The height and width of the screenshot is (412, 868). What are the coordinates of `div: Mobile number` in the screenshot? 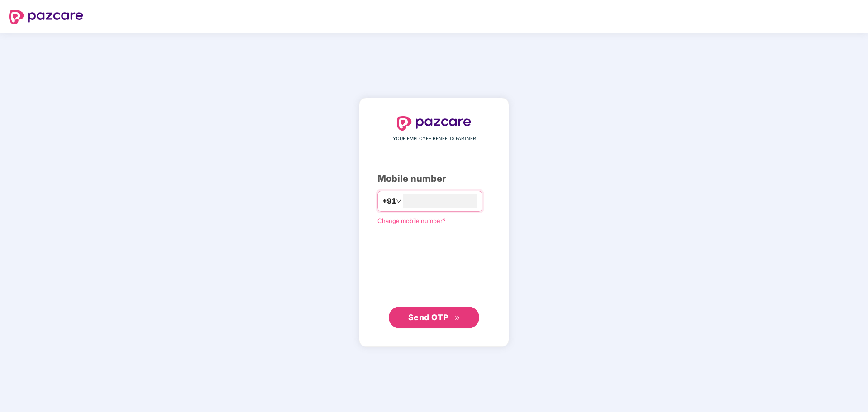 It's located at (434, 179).